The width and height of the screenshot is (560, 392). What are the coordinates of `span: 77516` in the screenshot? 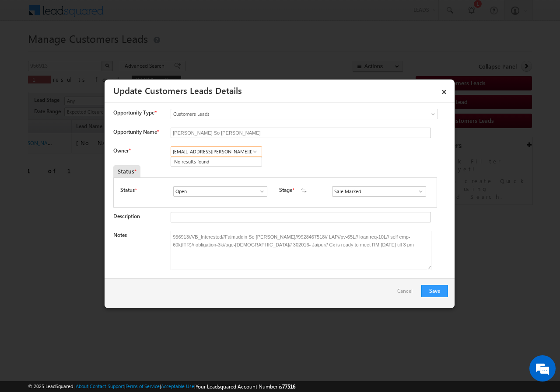 It's located at (289, 386).